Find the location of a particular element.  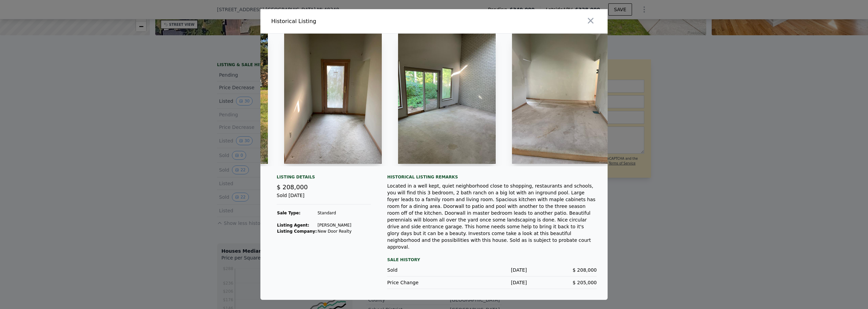

div: Listing Details is located at coordinates (323, 178).